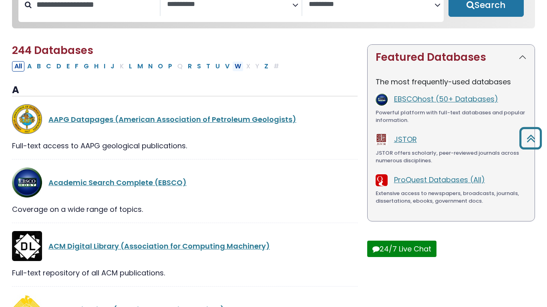  Describe the element at coordinates (150, 66) in the screenshot. I see `button: Filter Results N` at that location.